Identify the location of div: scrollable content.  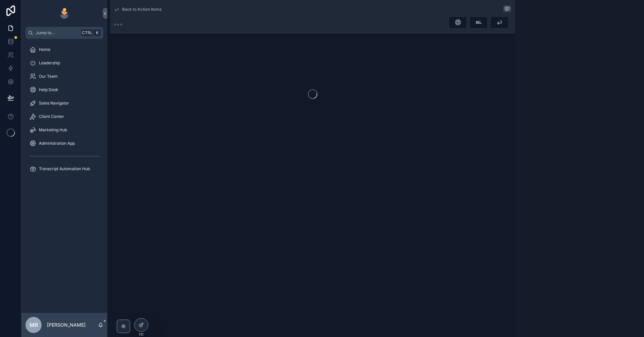
(64, 111).